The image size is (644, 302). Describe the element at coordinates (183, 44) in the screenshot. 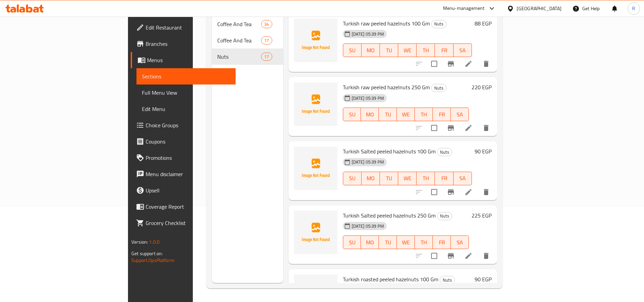

I see `a: Branches` at that location.